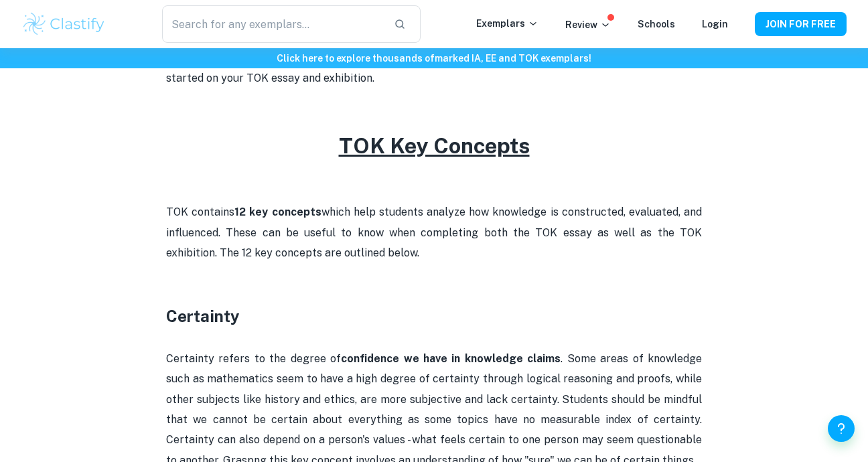  Describe the element at coordinates (715, 24) in the screenshot. I see `a: Login` at that location.